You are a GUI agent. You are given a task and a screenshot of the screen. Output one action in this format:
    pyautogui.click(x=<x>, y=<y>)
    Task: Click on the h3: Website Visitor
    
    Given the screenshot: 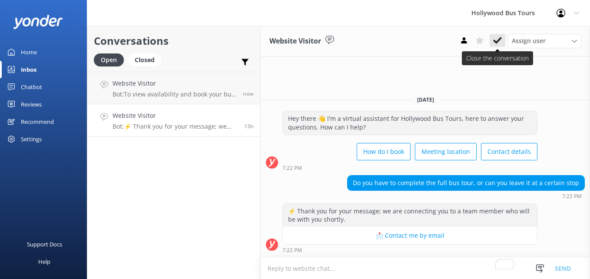 What is the action you would take?
    pyautogui.click(x=295, y=41)
    